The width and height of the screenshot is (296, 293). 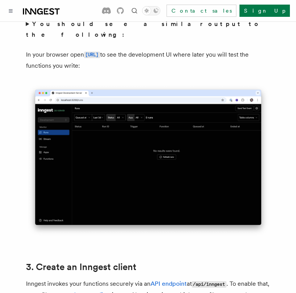 What do you see at coordinates (201, 11) in the screenshot?
I see `a: Contact sales` at bounding box center [201, 11].